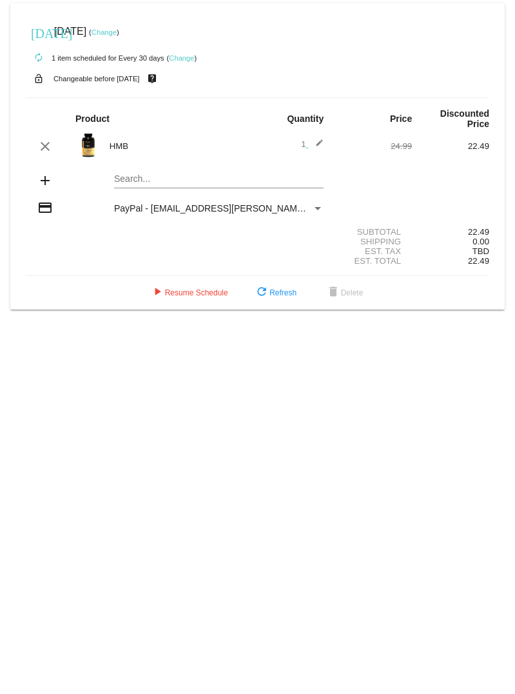 Image resolution: width=515 pixels, height=694 pixels. Describe the element at coordinates (481, 241) in the screenshot. I see `span: 0.00` at that location.